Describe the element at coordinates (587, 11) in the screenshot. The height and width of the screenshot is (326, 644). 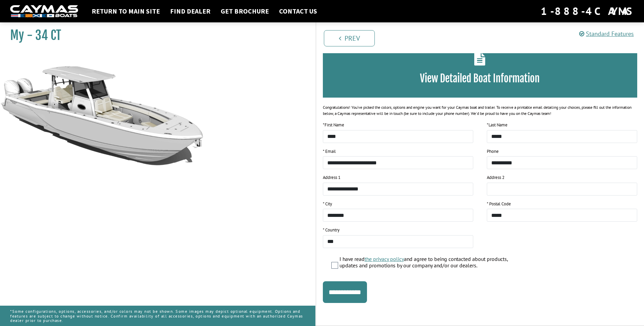
I see `div: 1-888-4CAYMAS` at that location.